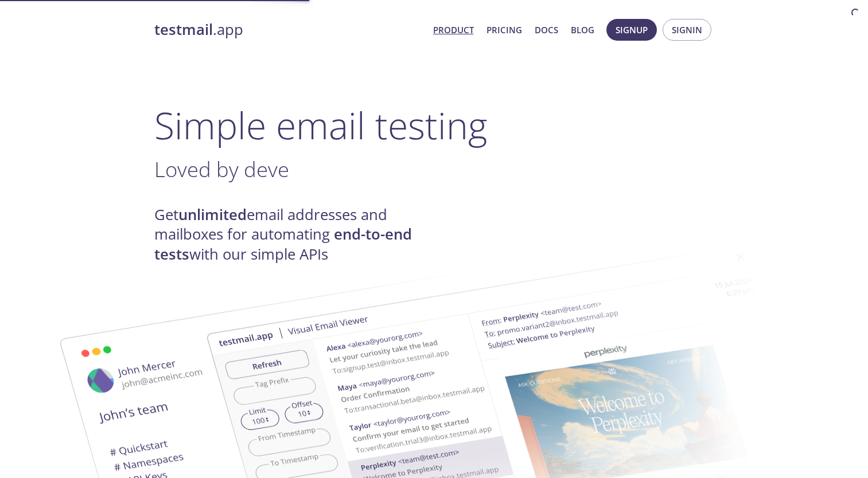 Image resolution: width=868 pixels, height=478 pixels. Describe the element at coordinates (631, 30) in the screenshot. I see `span: Signup` at that location.